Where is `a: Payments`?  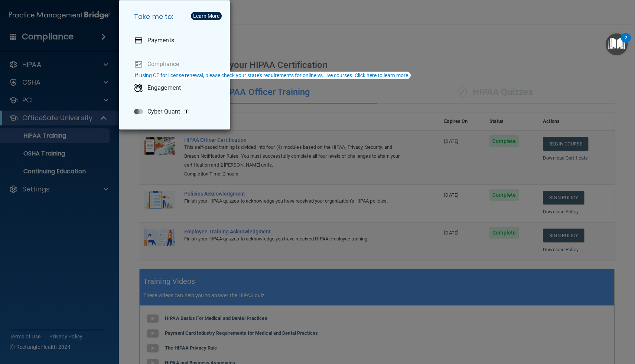
a: Payments is located at coordinates (176, 41).